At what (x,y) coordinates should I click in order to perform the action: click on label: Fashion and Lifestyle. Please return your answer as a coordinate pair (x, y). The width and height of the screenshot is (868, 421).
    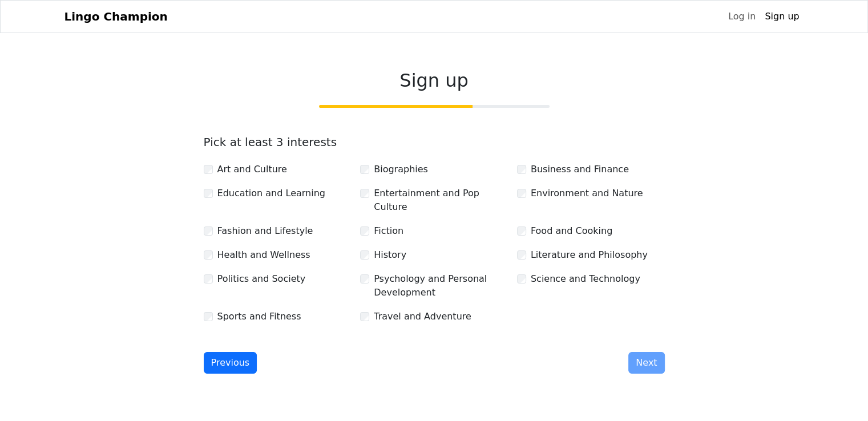
    Looking at the image, I should click on (266, 231).